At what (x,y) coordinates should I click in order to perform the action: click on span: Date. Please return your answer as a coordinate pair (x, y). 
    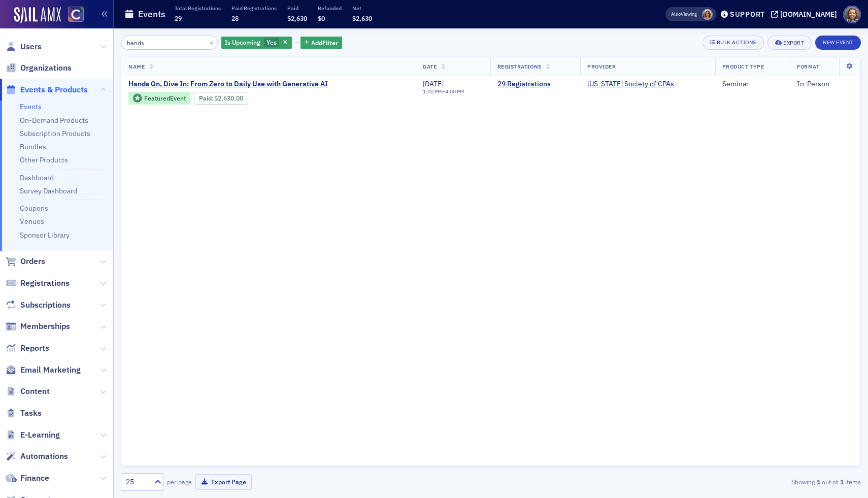
    Looking at the image, I should click on (430, 67).